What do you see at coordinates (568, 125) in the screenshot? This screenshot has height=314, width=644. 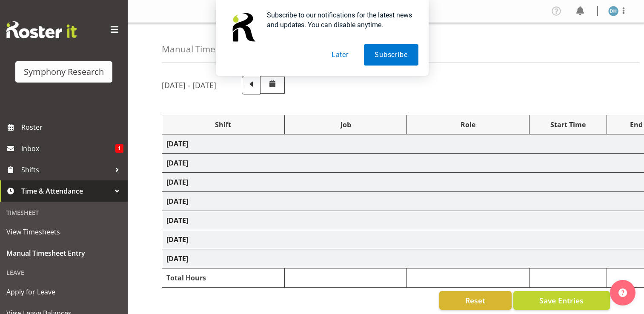 I see `div: Start Time` at bounding box center [568, 125].